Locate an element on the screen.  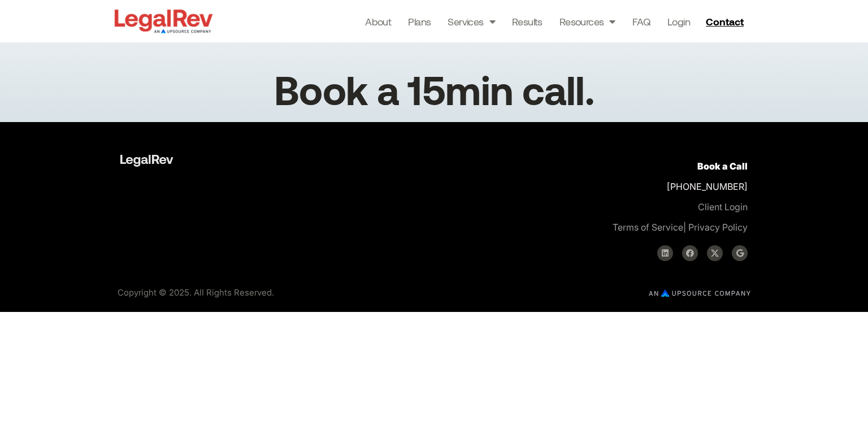
a: Login is located at coordinates (679, 22).